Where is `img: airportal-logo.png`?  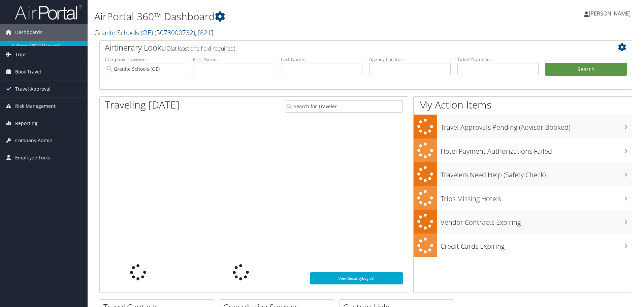
img: airportal-logo.png is located at coordinates (49, 12).